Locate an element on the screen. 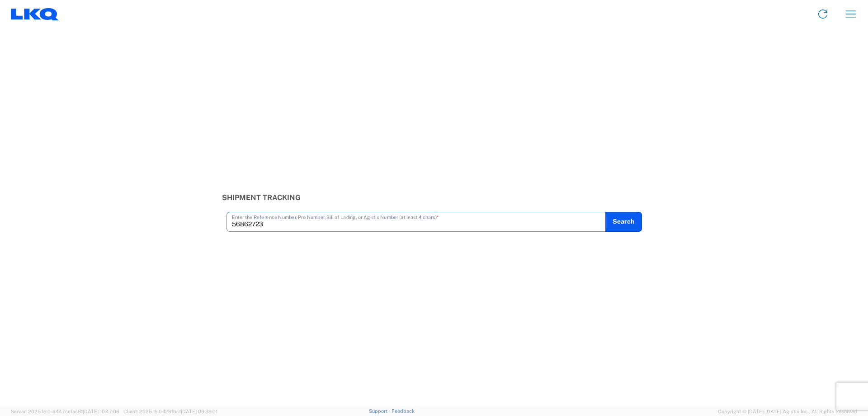 The width and height of the screenshot is (868, 416). a: Feedback is located at coordinates (403, 411).